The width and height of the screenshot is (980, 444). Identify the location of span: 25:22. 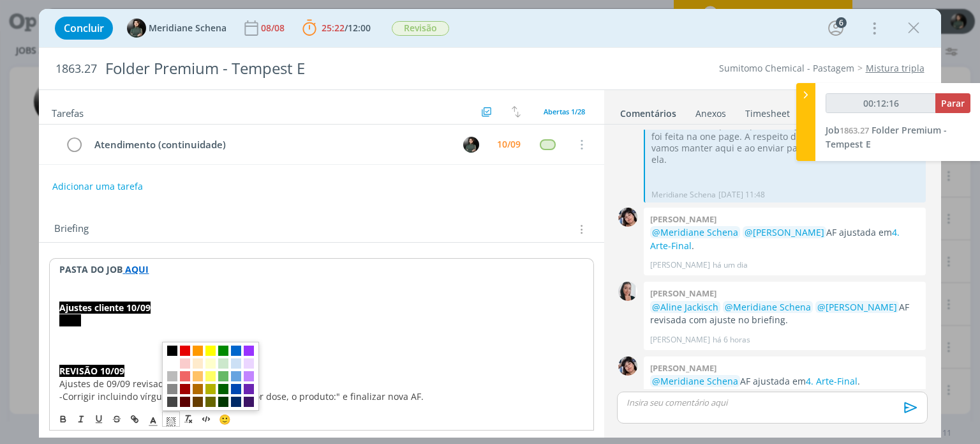
(334, 27).